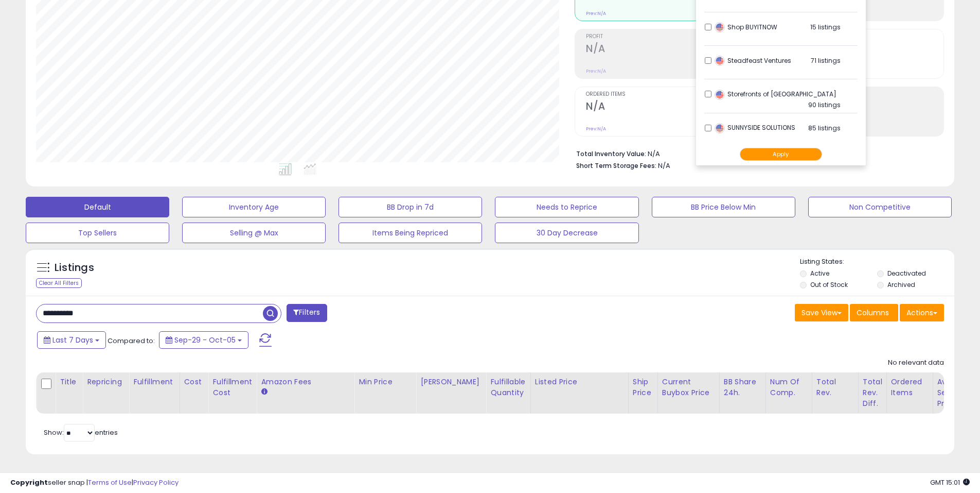  I want to click on span: Show: entries, so click(81, 432).